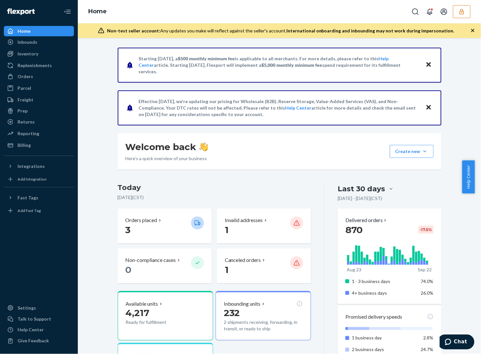 This screenshot has width=481, height=354. I want to click on button: Open notifications, so click(430, 12).